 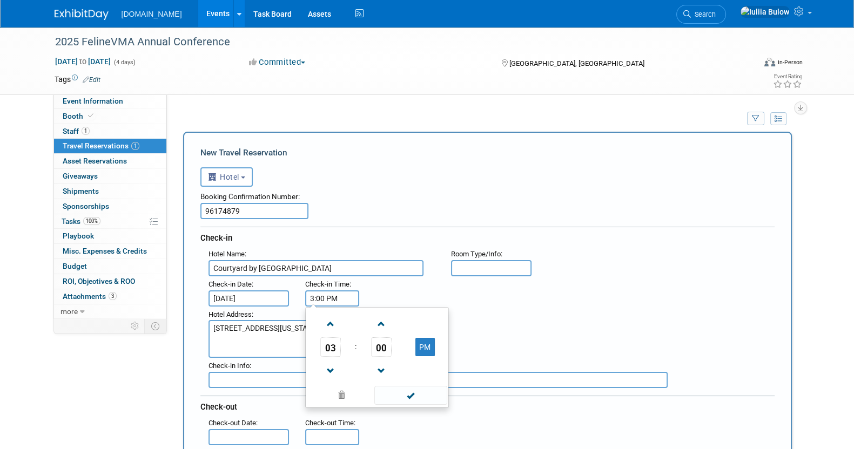 What do you see at coordinates (82, 15) in the screenshot?
I see `img: ExhibitDay` at bounding box center [82, 15].